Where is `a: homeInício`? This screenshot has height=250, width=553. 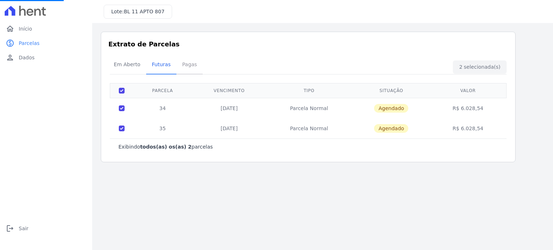 a: homeInício is located at coordinates (46, 29).